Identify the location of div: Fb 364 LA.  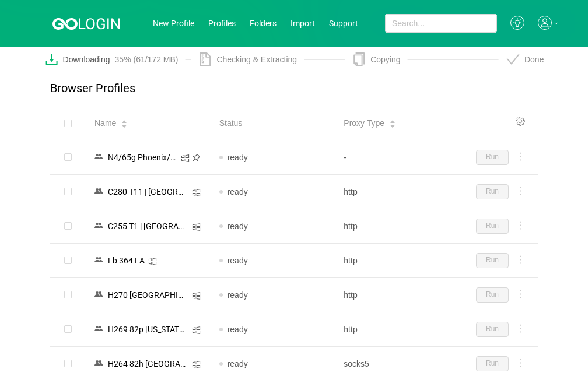
(126, 260).